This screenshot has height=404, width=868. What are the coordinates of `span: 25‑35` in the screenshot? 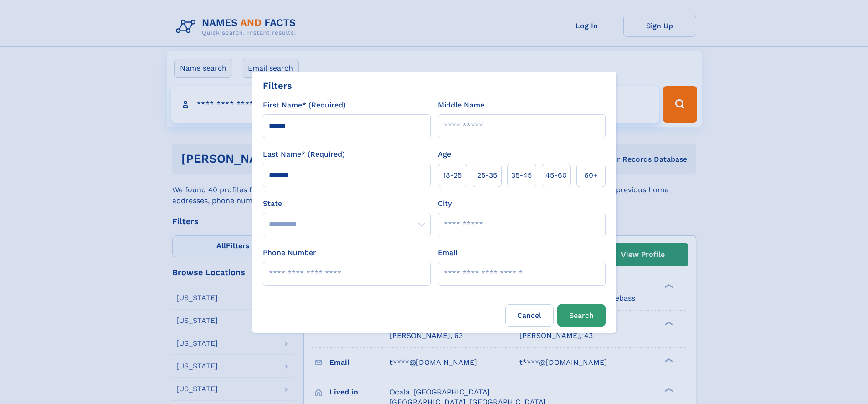 It's located at (487, 176).